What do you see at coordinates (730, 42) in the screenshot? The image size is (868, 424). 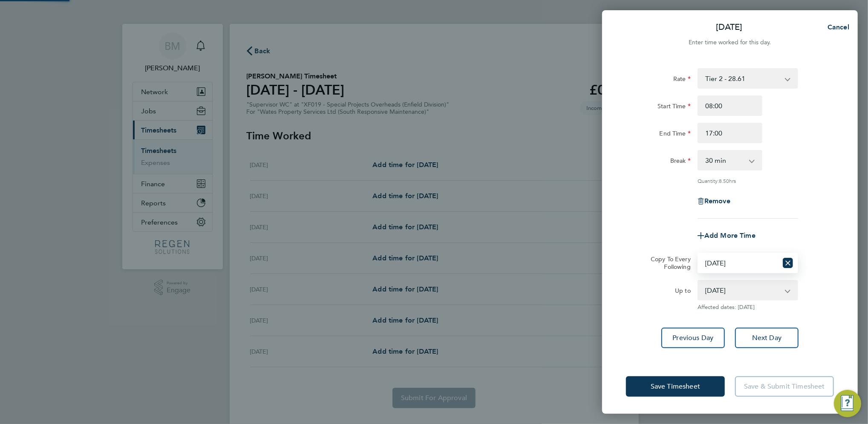 I see `div: Enter time worked for this day.` at bounding box center [730, 42].